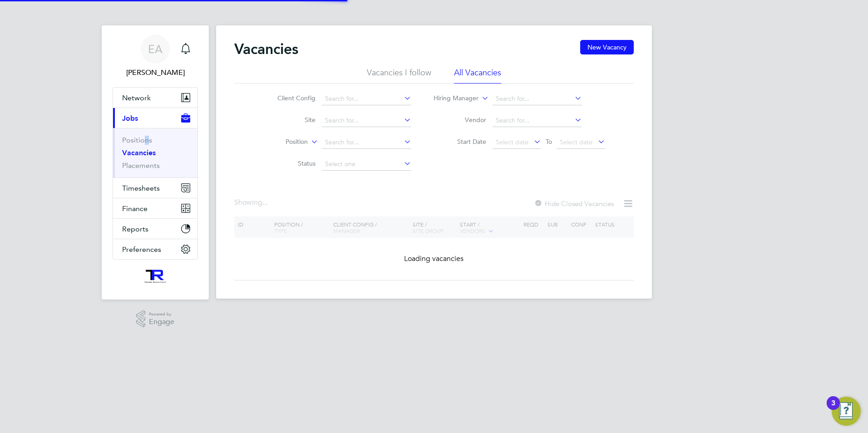 The height and width of the screenshot is (433, 868). What do you see at coordinates (155, 229) in the screenshot?
I see `button: Reports` at bounding box center [155, 229].